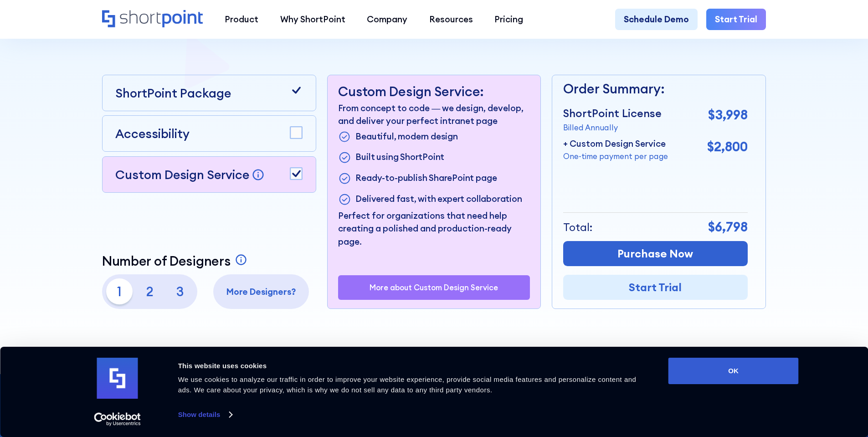  Describe the element at coordinates (434, 287) in the screenshot. I see `a: More about Custom Design Service` at that location.